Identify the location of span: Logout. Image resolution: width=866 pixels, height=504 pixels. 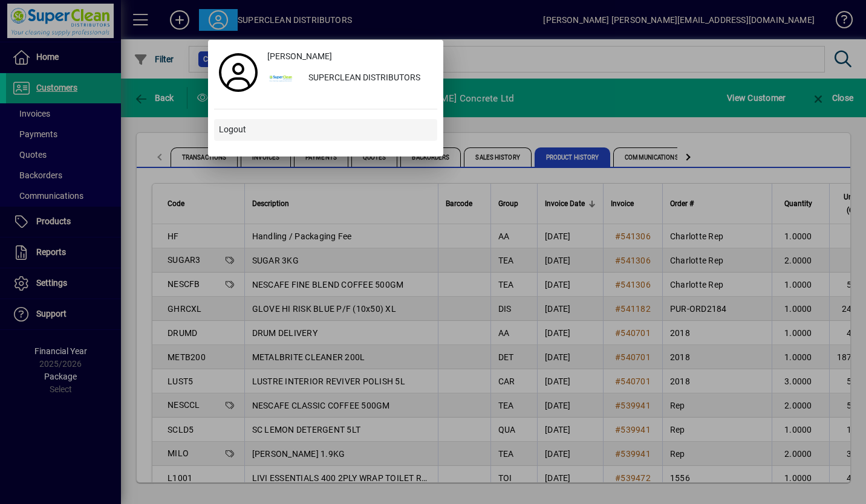
(232, 129).